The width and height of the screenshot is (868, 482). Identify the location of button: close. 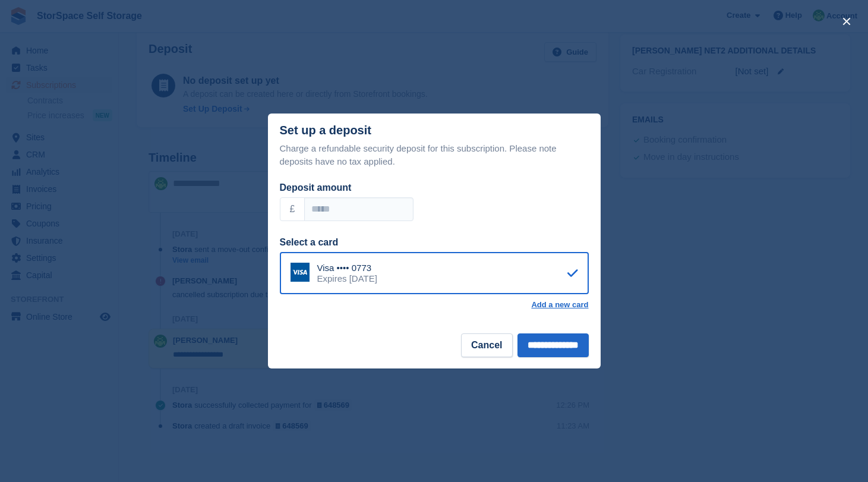
(847, 21).